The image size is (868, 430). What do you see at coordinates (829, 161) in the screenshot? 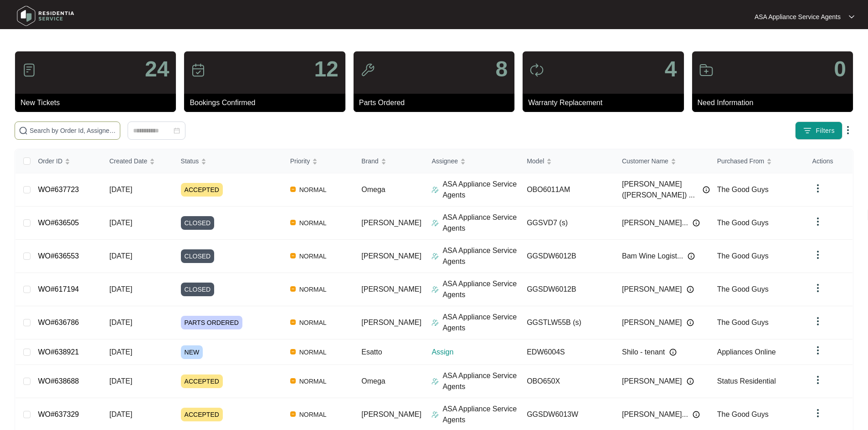
I see `th: Actions` at bounding box center [829, 161].